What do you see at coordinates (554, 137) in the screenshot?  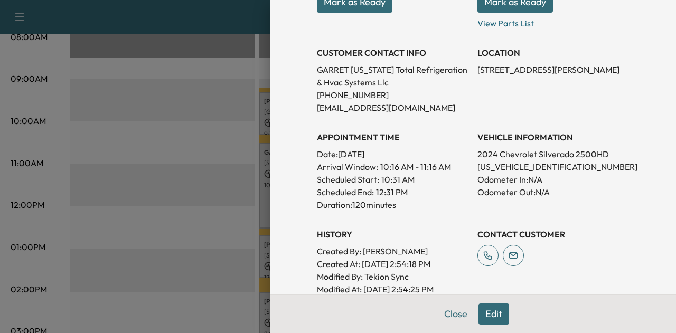 I see `h3: VEHICLE INFORMATION` at bounding box center [554, 137].